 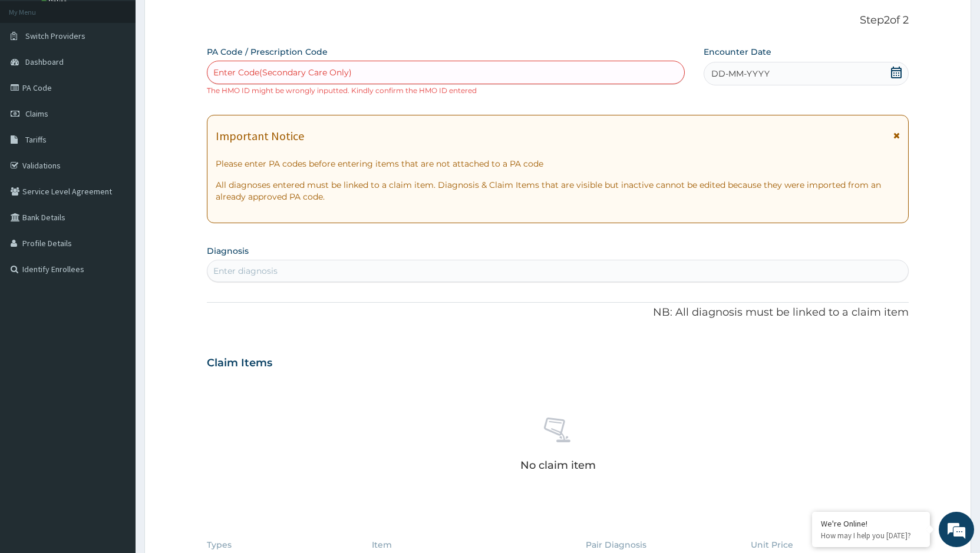 I want to click on span: Claims, so click(x=37, y=114).